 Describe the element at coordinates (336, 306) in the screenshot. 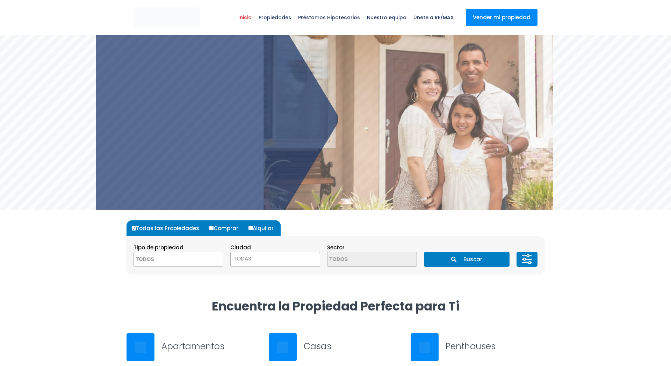

I see `strong: Encuentra la Propiedad Perfecta para Ti` at that location.